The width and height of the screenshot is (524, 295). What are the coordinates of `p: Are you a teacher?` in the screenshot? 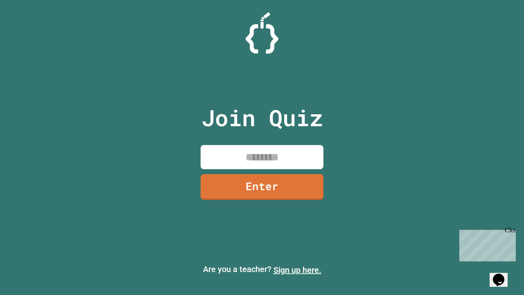 It's located at (262, 269).